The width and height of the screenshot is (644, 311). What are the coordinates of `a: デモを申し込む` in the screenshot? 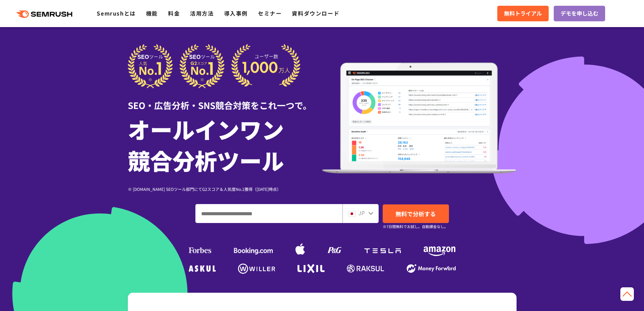 It's located at (579, 14).